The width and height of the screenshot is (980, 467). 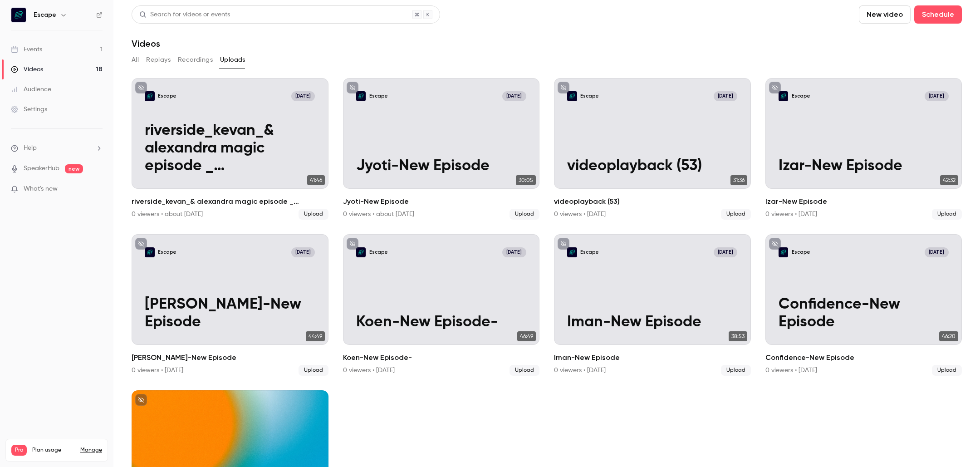 What do you see at coordinates (45, 15) in the screenshot?
I see `h6: Escape` at bounding box center [45, 15].